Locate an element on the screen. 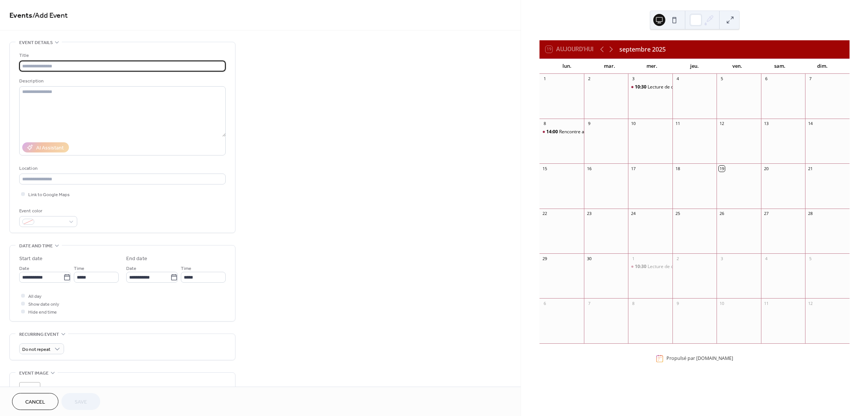 Image resolution: width=868 pixels, height=416 pixels. span: Recurring event is located at coordinates (40, 334).